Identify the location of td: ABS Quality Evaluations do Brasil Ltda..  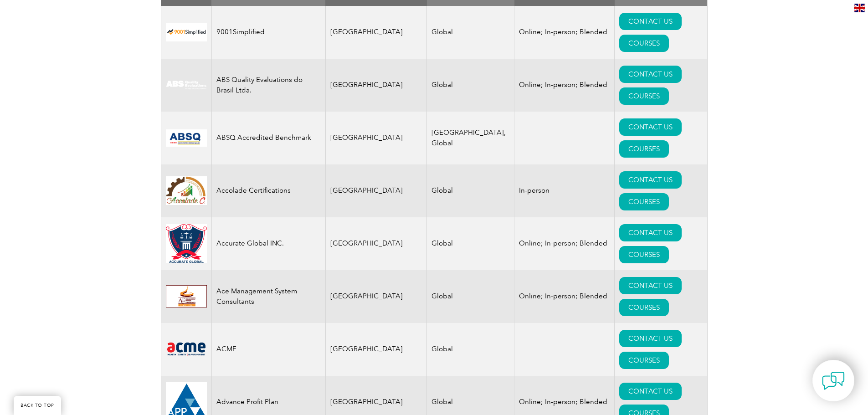
(268, 85).